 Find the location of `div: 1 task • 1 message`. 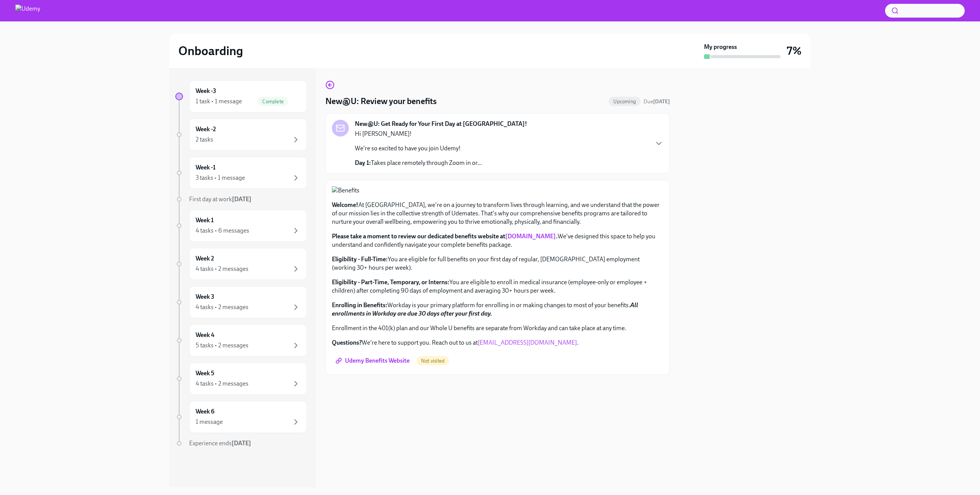

div: 1 task • 1 message is located at coordinates (218, 101).